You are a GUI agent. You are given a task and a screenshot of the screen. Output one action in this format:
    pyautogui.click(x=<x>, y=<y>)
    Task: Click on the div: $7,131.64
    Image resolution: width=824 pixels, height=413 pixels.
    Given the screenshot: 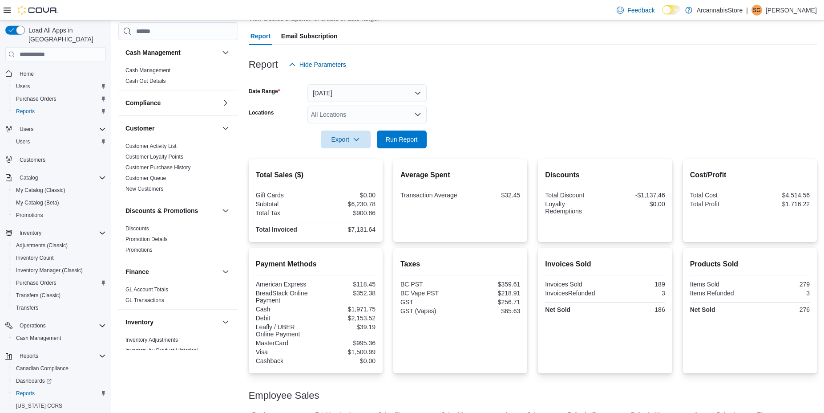 What is the action you would take?
    pyautogui.click(x=346, y=229)
    